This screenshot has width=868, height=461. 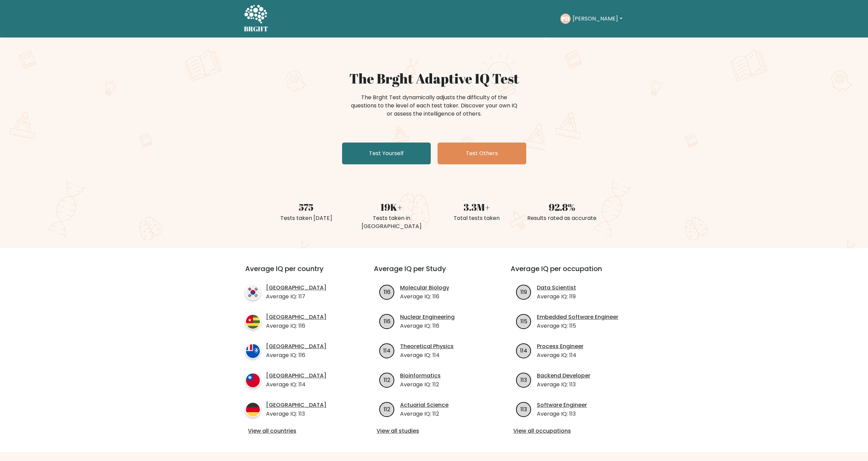 What do you see at coordinates (571, 272) in the screenshot?
I see `h3: Average IQ per occupation` at bounding box center [571, 272].